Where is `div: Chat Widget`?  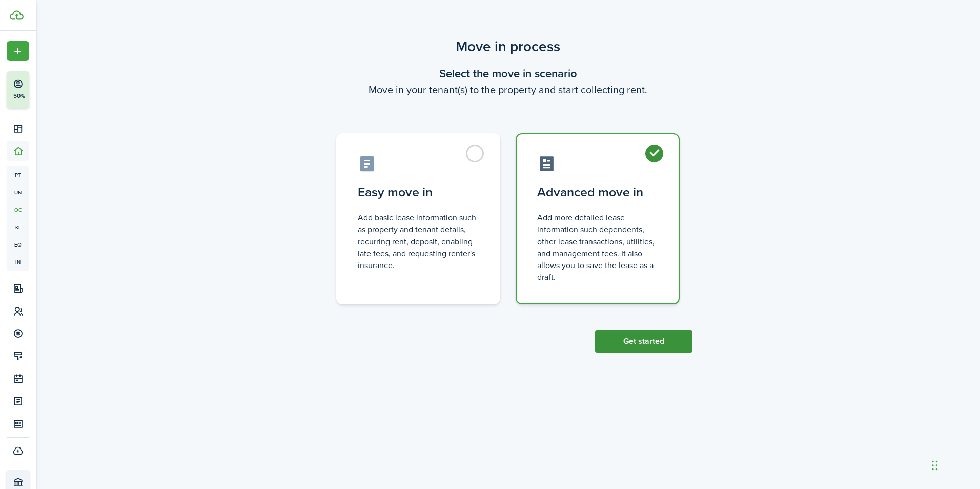
div: Chat Widget is located at coordinates (894, 434).